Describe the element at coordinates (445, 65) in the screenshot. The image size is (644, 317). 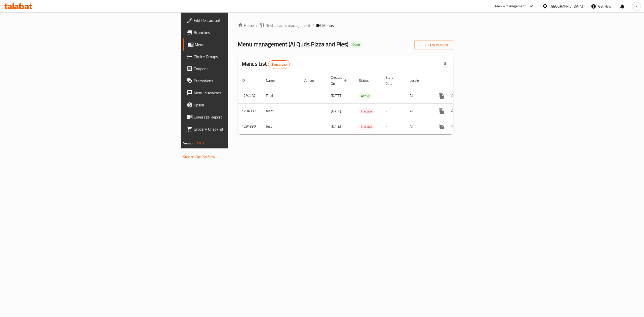
I see `div: Export file` at that location.